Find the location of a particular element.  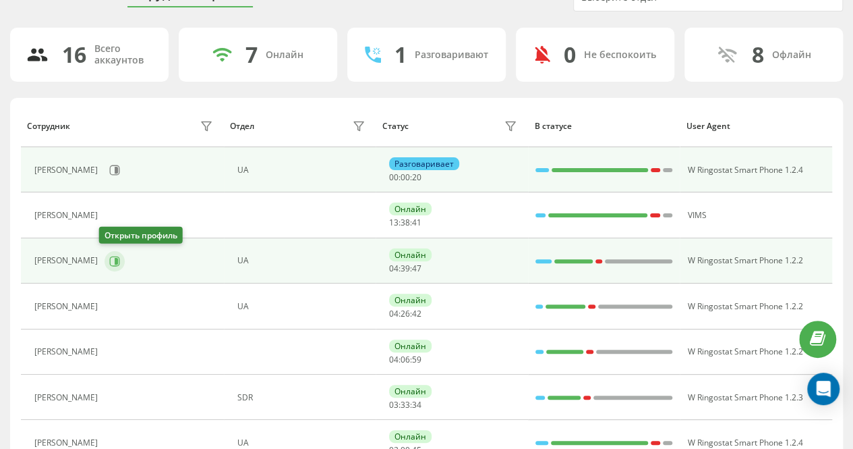

div: Отдел is located at coordinates (242, 126).